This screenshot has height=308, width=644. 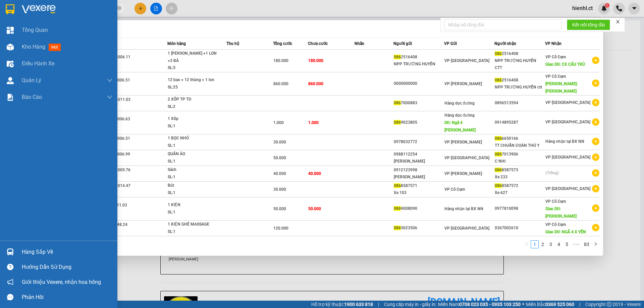 What do you see at coordinates (10, 282) in the screenshot?
I see `span: notification` at bounding box center [10, 282].